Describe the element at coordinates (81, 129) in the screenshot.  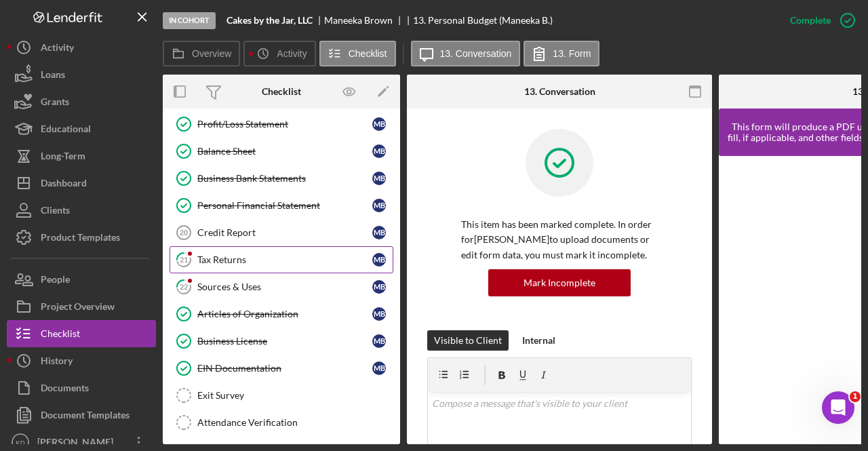
I see `button: Educational` at that location.